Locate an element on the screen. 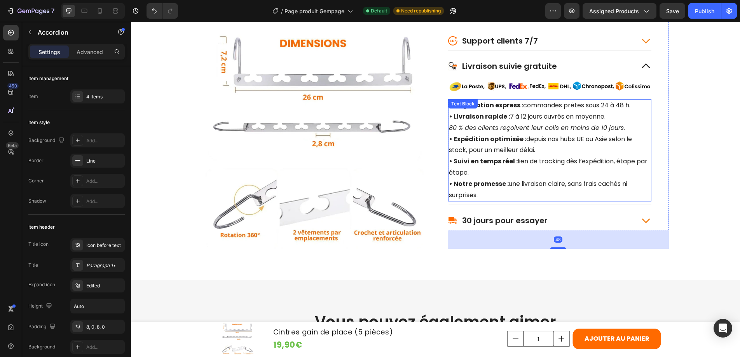 The height and width of the screenshot is (357, 740). p: 7 is located at coordinates (52, 11).